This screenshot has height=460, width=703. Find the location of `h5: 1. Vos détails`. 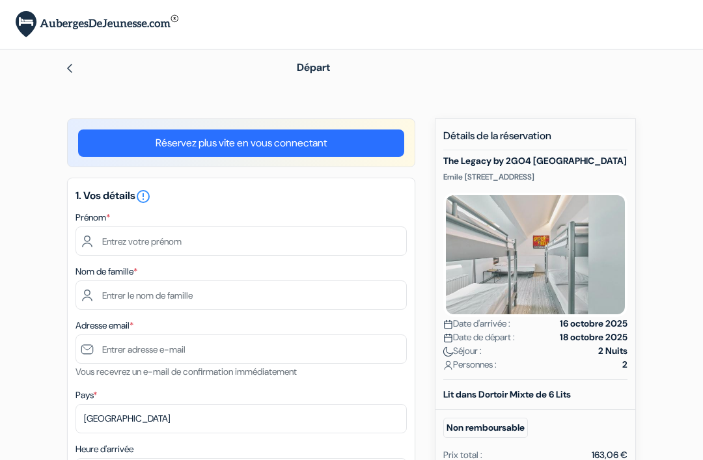

h5: 1. Vos détails is located at coordinates (241, 197).